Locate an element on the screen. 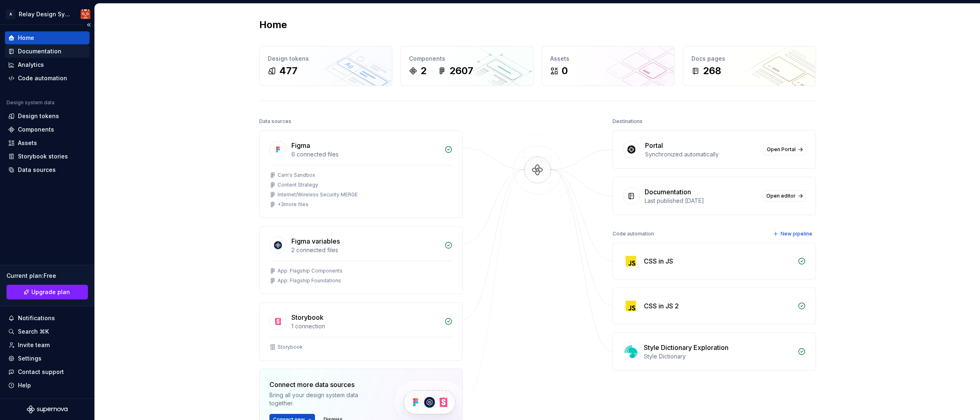 This screenshot has width=980, height=420. a: Figma variables2 connected filesApp: Flagship ComponentsApp: Flagship Foundations is located at coordinates (361, 259).